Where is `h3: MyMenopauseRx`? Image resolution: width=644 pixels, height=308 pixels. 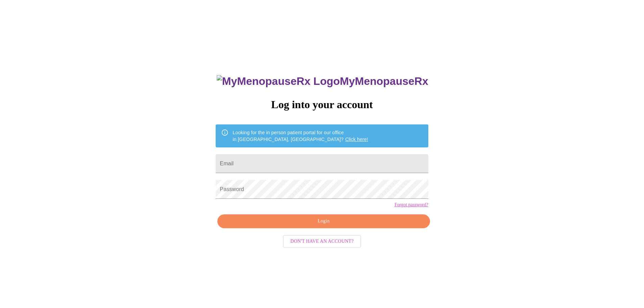 h3: MyMenopauseRx is located at coordinates (323, 81).